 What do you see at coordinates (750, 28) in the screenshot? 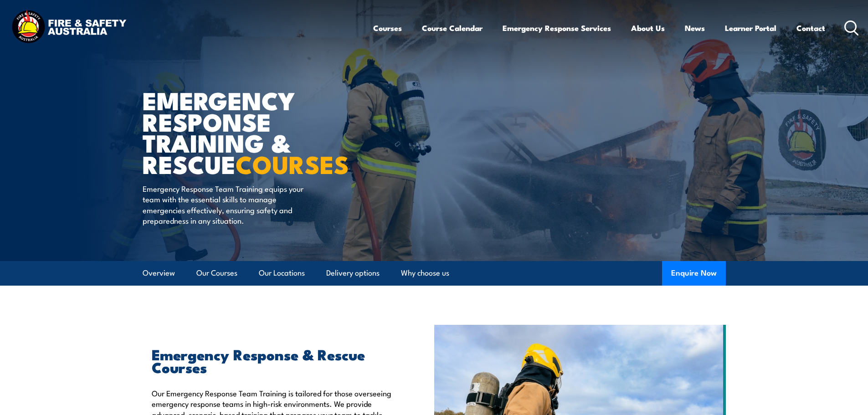
I see `a: Learner Portal` at bounding box center [750, 28].